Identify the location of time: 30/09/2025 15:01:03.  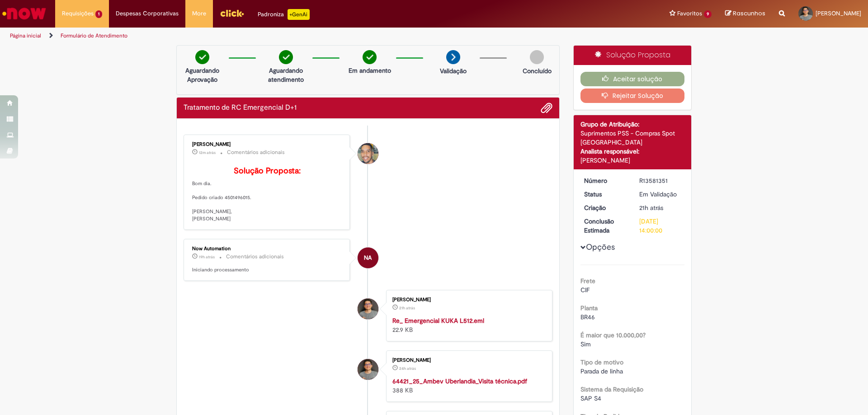
(207, 257).